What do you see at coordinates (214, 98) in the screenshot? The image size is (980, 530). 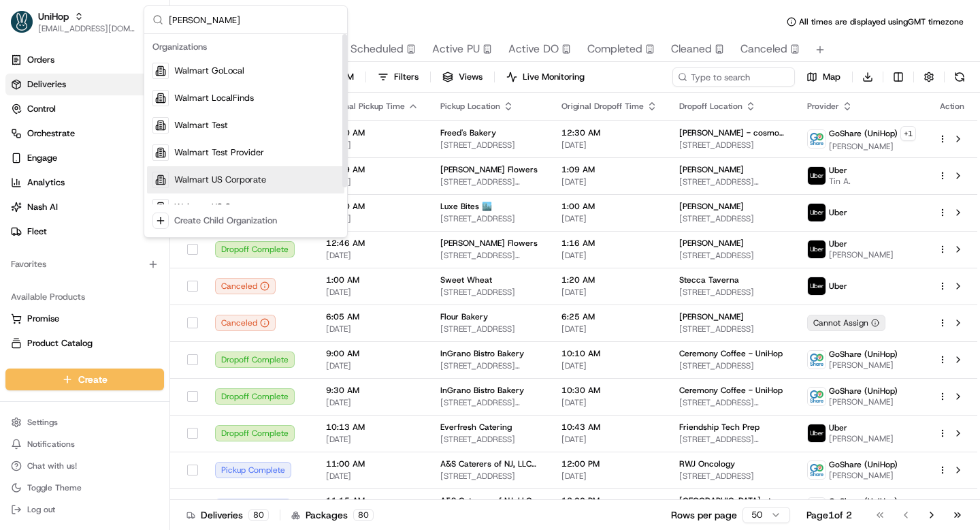 I see `span: Walmart LocalFinds` at bounding box center [214, 98].